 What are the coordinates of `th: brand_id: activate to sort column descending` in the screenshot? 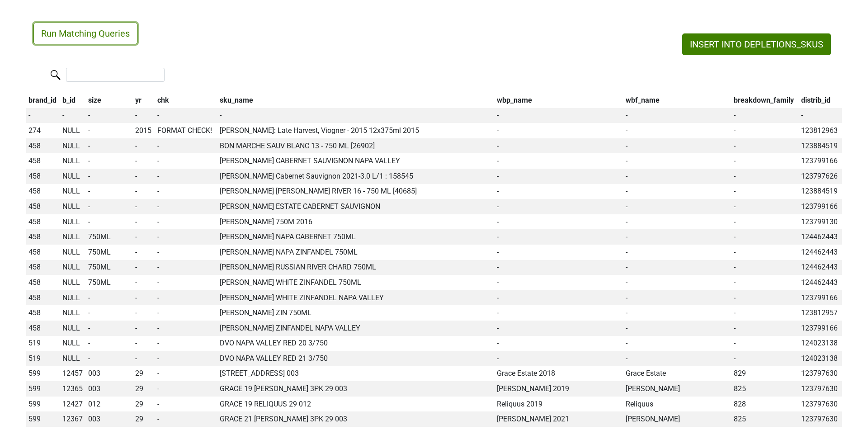 It's located at (43, 100).